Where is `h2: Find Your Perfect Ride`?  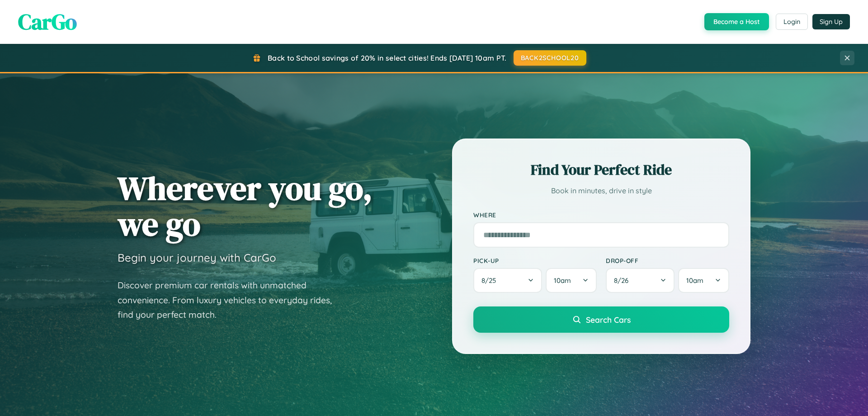
h2: Find Your Perfect Ride is located at coordinates (602, 170).